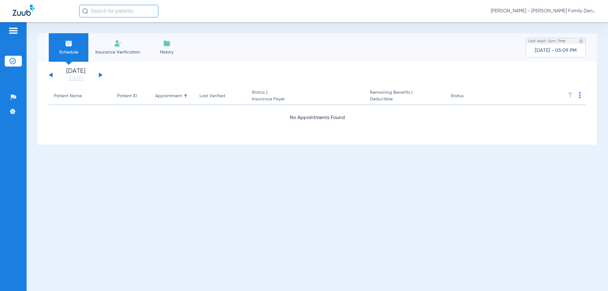 The width and height of the screenshot is (608, 291). What do you see at coordinates (547, 41) in the screenshot?
I see `span: Last Appt. Sync Time:` at bounding box center [547, 41].